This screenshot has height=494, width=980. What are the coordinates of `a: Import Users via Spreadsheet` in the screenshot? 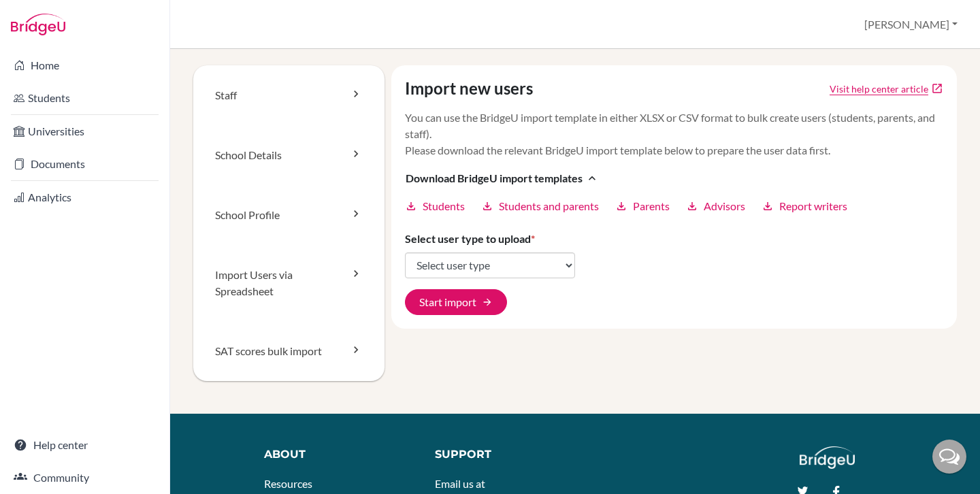 It's located at (288, 283).